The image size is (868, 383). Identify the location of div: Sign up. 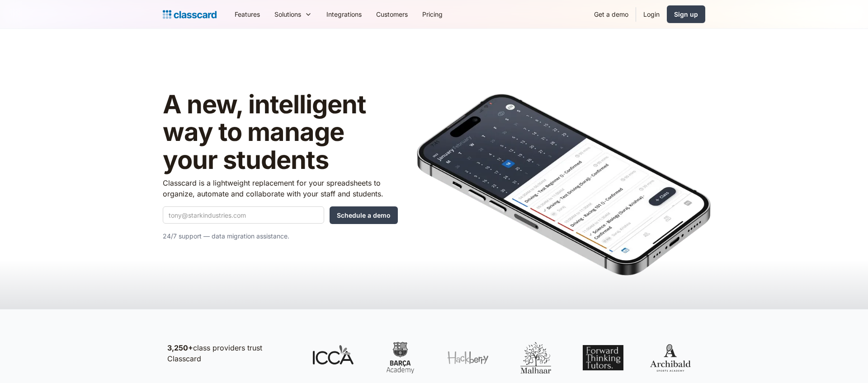
(686, 14).